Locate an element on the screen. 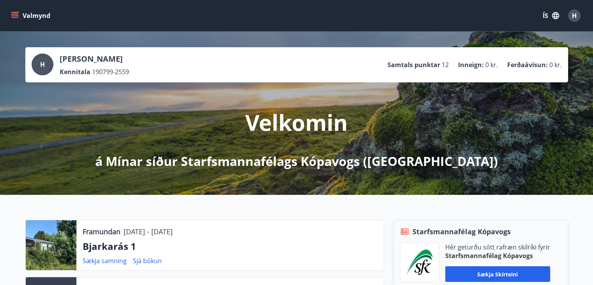  p: Velkomin is located at coordinates (296, 122).